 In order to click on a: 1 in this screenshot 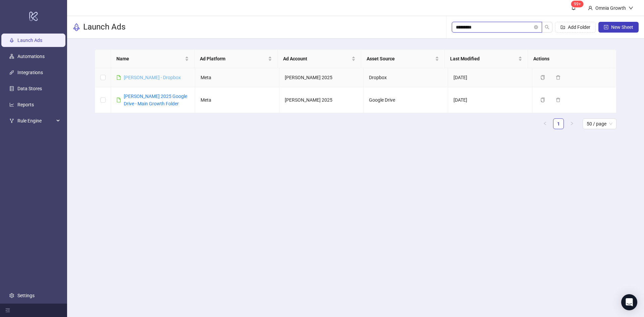, I will do `click(558, 124)`.